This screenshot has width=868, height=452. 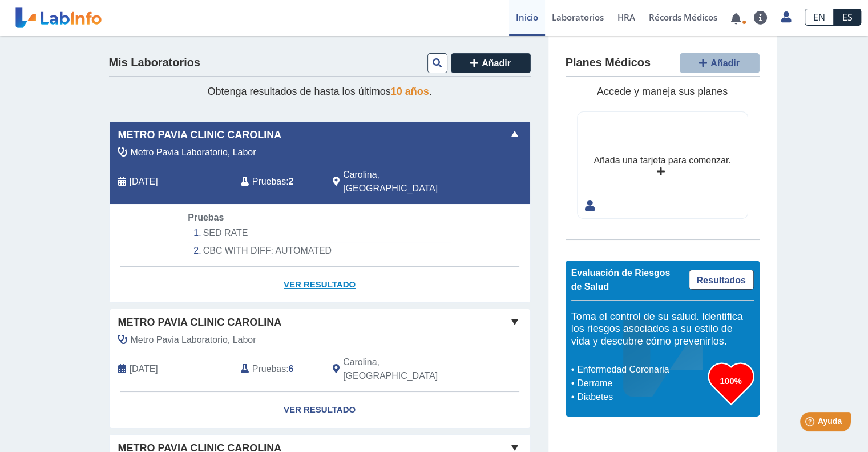 I want to click on li: SED RATE, so click(x=319, y=233).